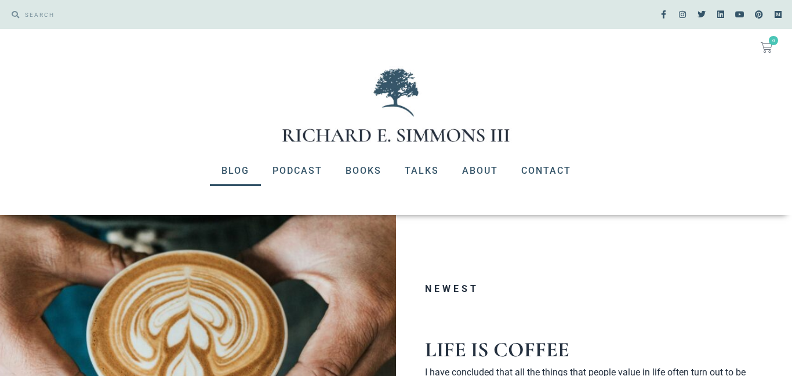 This screenshot has width=792, height=376. What do you see at coordinates (235, 171) in the screenshot?
I see `a: Blog` at bounding box center [235, 171].